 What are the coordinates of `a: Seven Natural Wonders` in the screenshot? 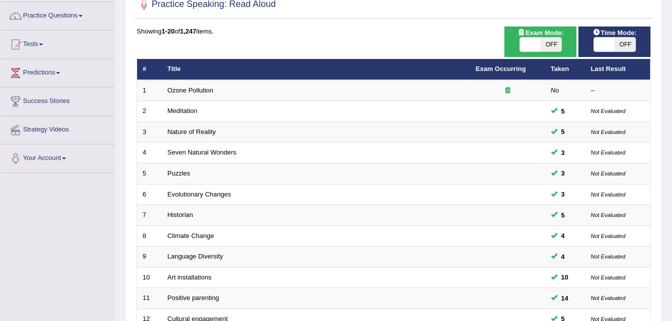 It's located at (202, 152).